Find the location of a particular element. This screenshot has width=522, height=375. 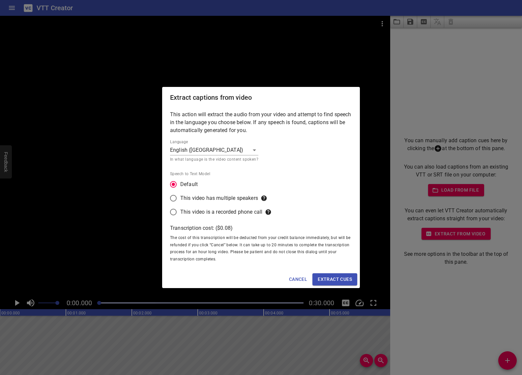

p: This video is a recorded phone call is located at coordinates (221, 212).